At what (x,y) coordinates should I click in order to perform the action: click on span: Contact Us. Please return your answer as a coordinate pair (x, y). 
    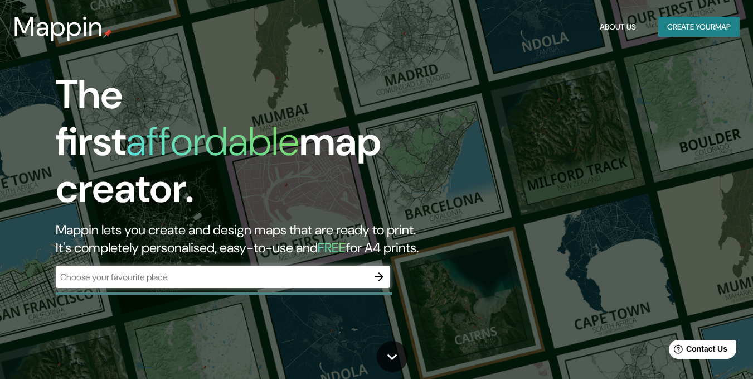
    Looking at the image, I should click on (53, 13).